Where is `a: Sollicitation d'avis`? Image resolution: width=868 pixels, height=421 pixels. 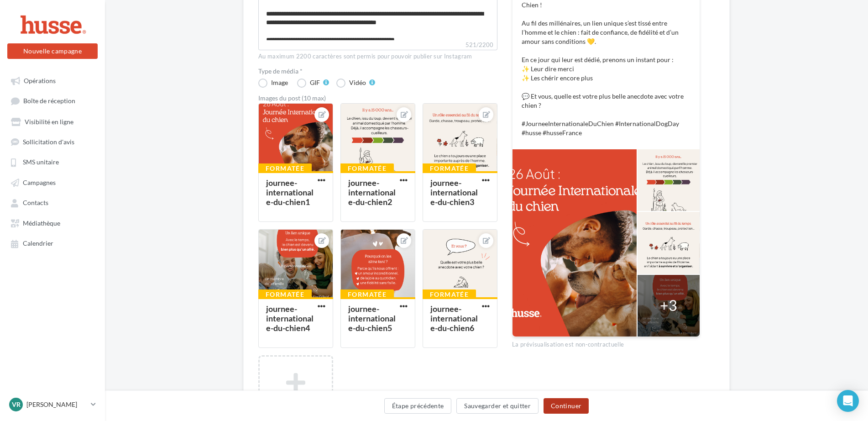 a: Sollicitation d'avis is located at coordinates (53, 142).